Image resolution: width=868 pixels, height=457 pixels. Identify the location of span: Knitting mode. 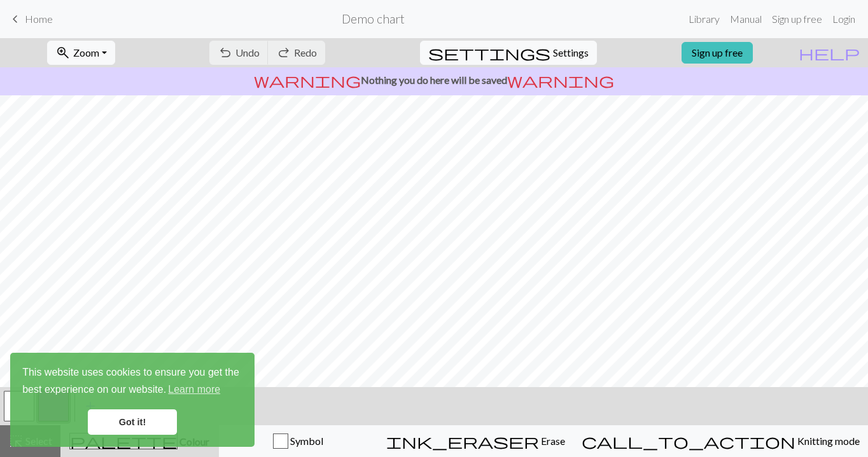
(828, 441).